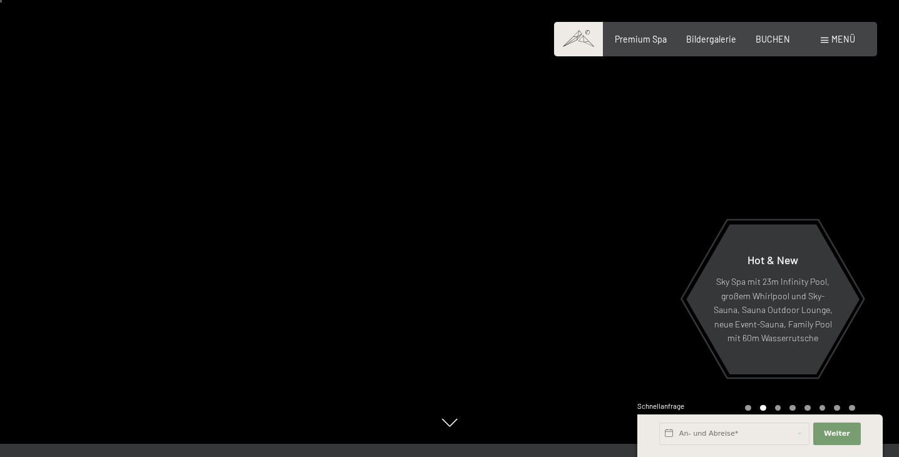 This screenshot has height=457, width=899. What do you see at coordinates (641, 39) in the screenshot?
I see `a: Premium Spa` at bounding box center [641, 39].